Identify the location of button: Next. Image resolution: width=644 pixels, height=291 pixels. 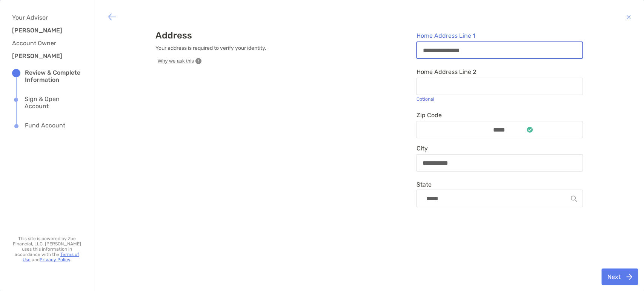
(620, 277).